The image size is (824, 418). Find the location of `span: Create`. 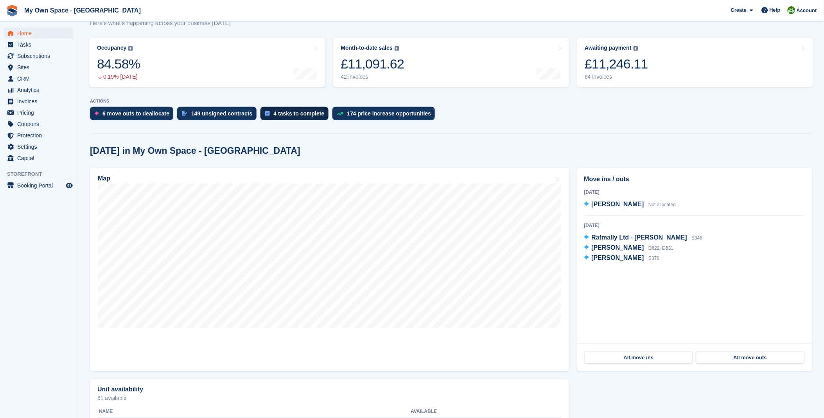

span: Create is located at coordinates (739, 10).